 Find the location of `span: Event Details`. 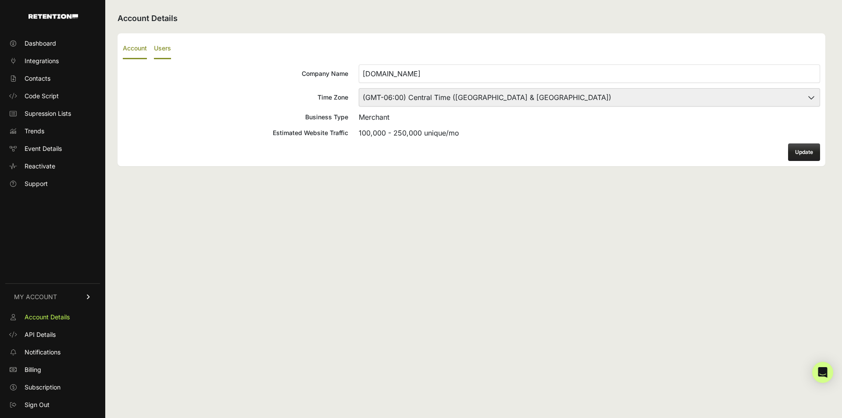

span: Event Details is located at coordinates (43, 149).